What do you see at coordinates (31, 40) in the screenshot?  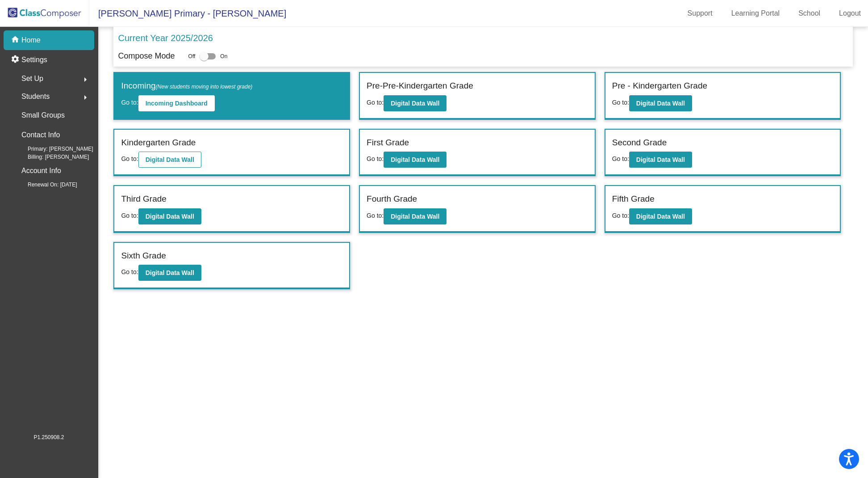 I see `p: Home` at bounding box center [31, 40].